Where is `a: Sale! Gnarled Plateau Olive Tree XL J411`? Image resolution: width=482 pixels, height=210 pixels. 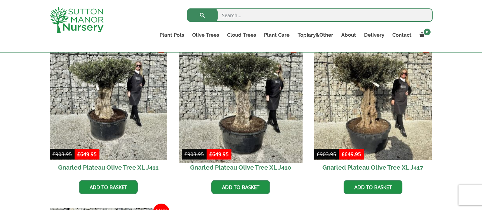
a: Sale! Gnarled Plateau Olive Tree XL J411 is located at coordinates (109, 108).